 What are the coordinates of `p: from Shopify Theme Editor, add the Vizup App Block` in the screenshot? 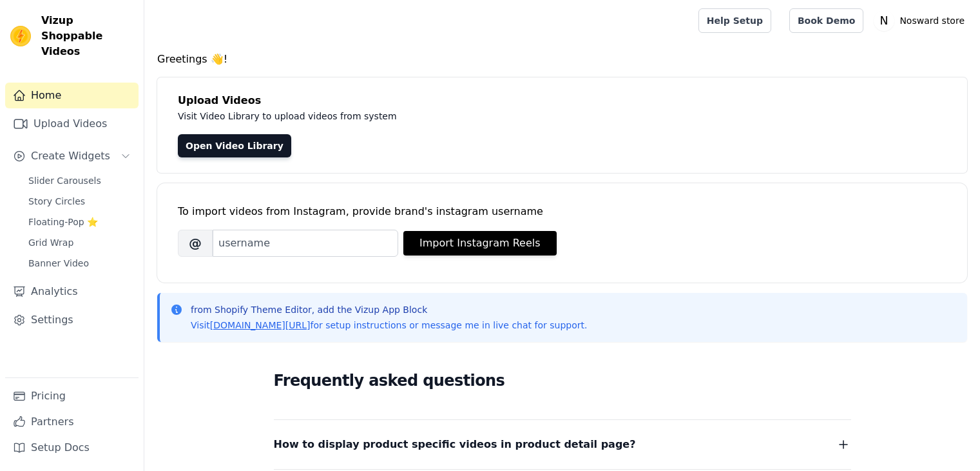 It's located at (389, 310).